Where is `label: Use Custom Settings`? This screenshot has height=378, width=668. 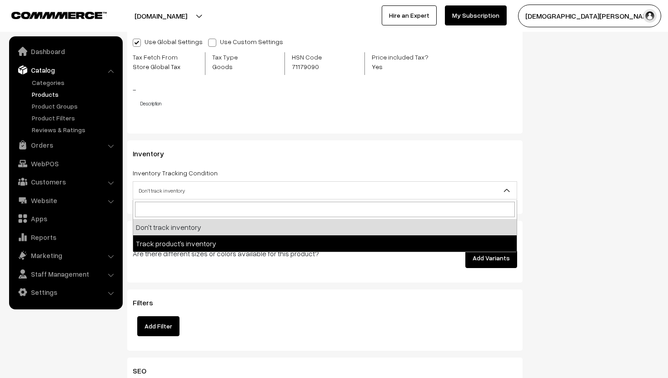
label: Use Custom Settings is located at coordinates (248, 41).